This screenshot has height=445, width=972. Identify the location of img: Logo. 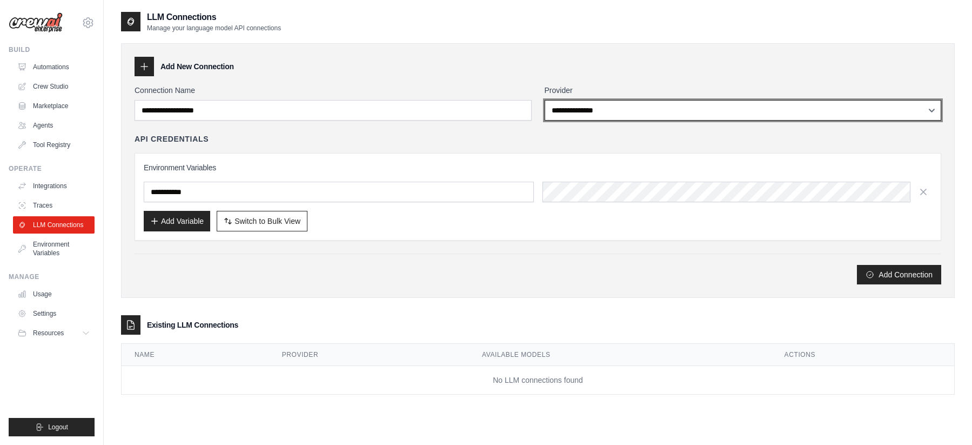
(36, 23).